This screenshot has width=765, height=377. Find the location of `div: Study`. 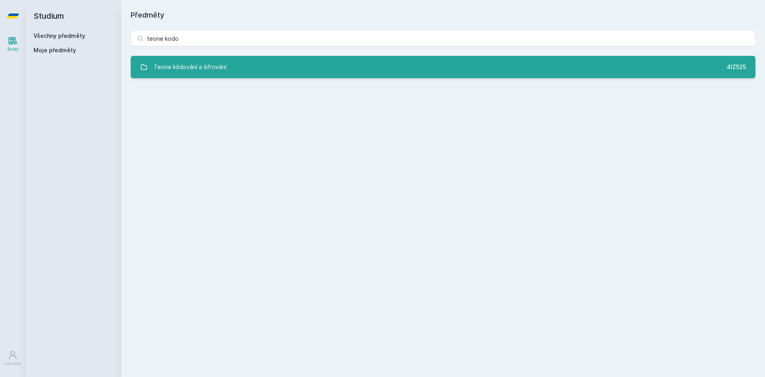

div: Study is located at coordinates (13, 49).